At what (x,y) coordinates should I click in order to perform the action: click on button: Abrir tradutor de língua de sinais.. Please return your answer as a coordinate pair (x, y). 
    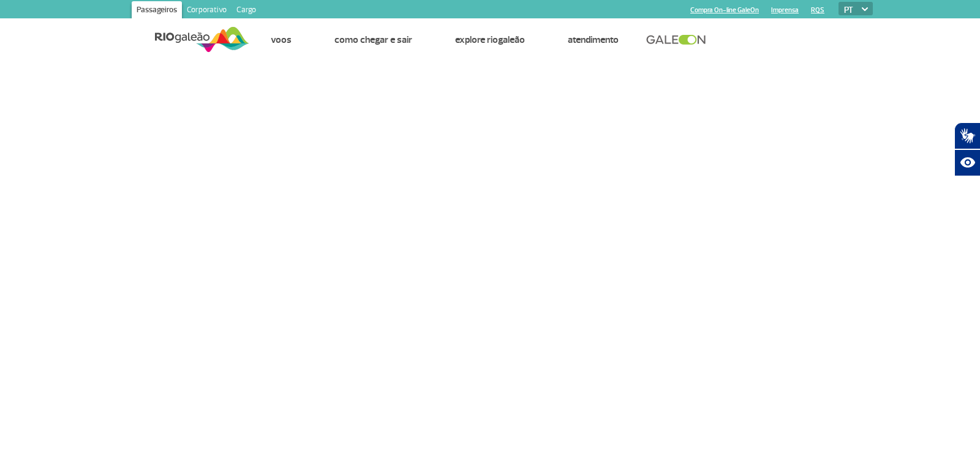
    Looking at the image, I should click on (967, 136).